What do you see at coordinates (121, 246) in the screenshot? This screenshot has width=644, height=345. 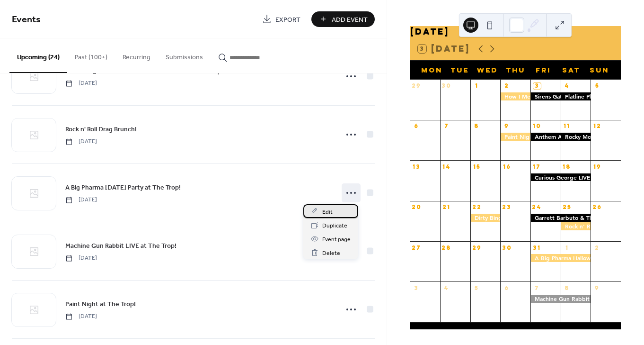 I see `span: Machine Gun Rabbit LIVE at The Trop!` at bounding box center [121, 246].